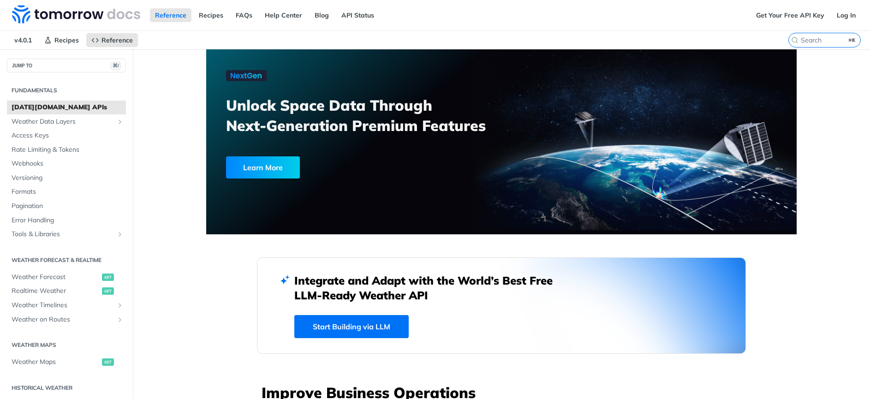  What do you see at coordinates (67, 221) in the screenshot?
I see `span: Error Handling` at bounding box center [67, 221].